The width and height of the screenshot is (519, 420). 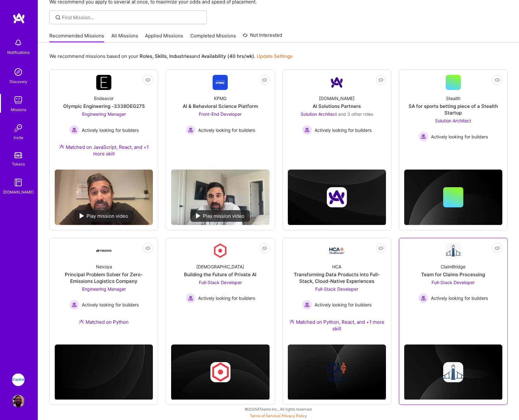 What do you see at coordinates (125, 37) in the screenshot?
I see `a: All Missions` at bounding box center [125, 37].